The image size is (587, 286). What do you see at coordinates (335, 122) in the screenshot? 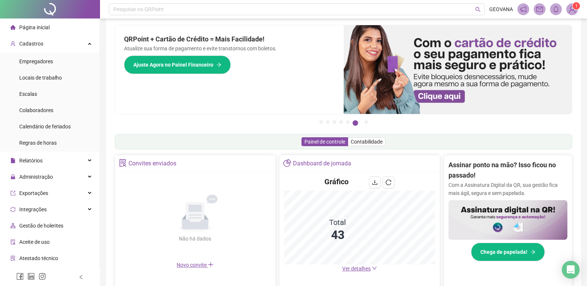
I see `button: 3` at bounding box center [335, 122].